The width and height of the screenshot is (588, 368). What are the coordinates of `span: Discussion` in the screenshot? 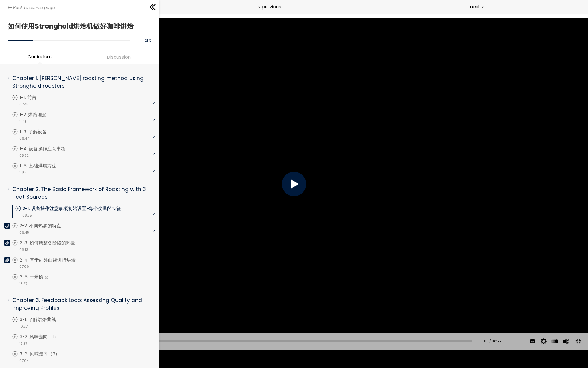 It's located at (119, 57).